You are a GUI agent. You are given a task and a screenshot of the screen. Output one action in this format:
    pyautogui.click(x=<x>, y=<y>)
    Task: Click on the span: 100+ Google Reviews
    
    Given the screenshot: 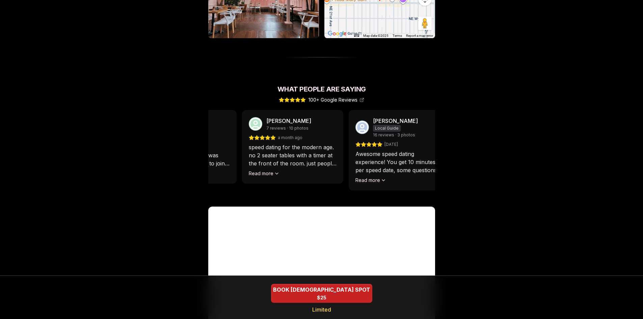 What is the action you would take?
    pyautogui.click(x=336, y=100)
    